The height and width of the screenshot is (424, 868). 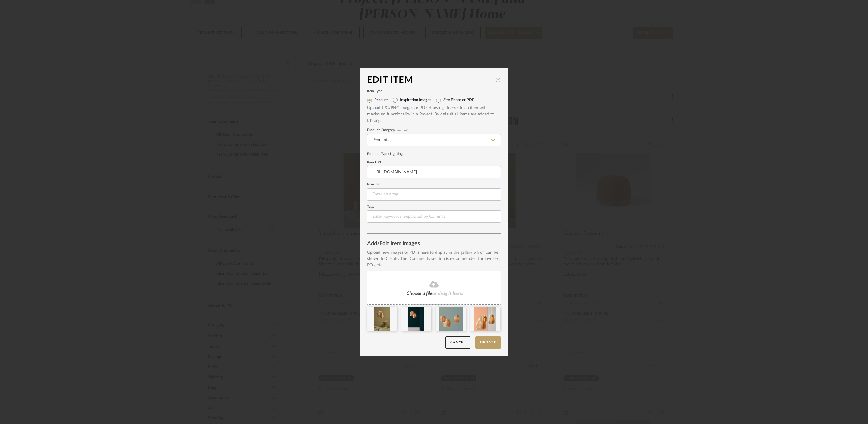 I want to click on div: Product Type, so click(x=434, y=154).